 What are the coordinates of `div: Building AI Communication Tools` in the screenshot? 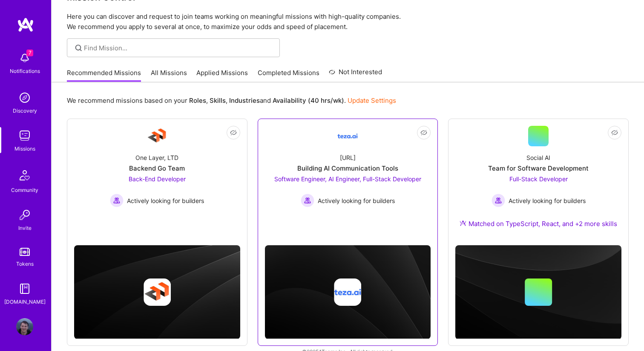 It's located at (348, 168).